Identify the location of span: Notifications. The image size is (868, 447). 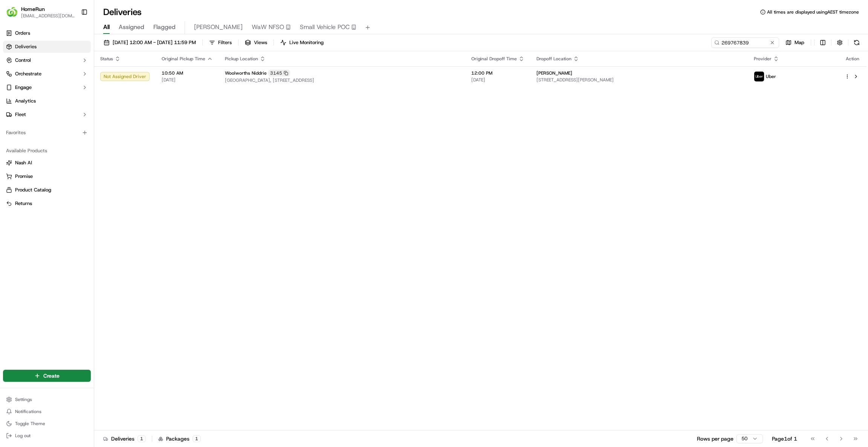
(28, 412).